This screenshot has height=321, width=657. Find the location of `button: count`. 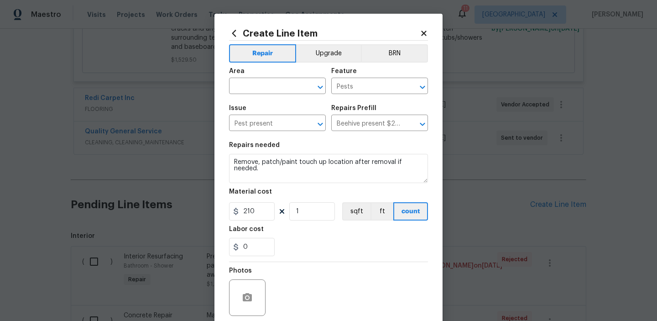

button: count is located at coordinates (410, 211).